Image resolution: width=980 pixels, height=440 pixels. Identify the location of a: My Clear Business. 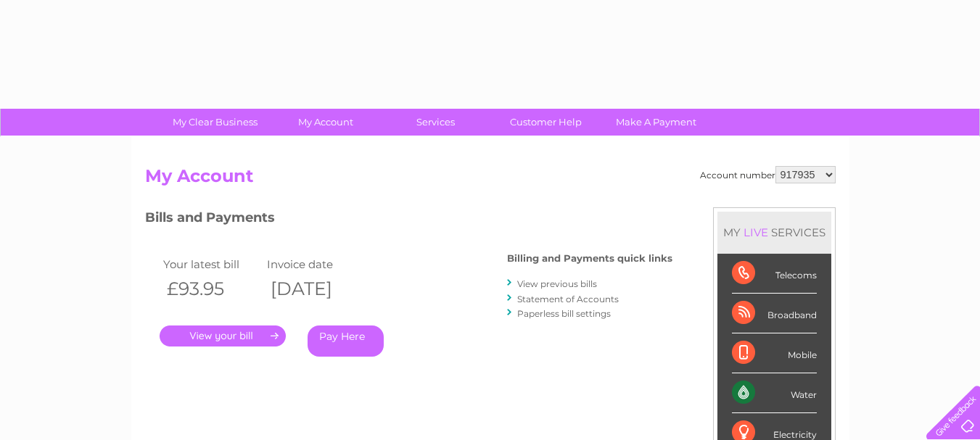
(214, 122).